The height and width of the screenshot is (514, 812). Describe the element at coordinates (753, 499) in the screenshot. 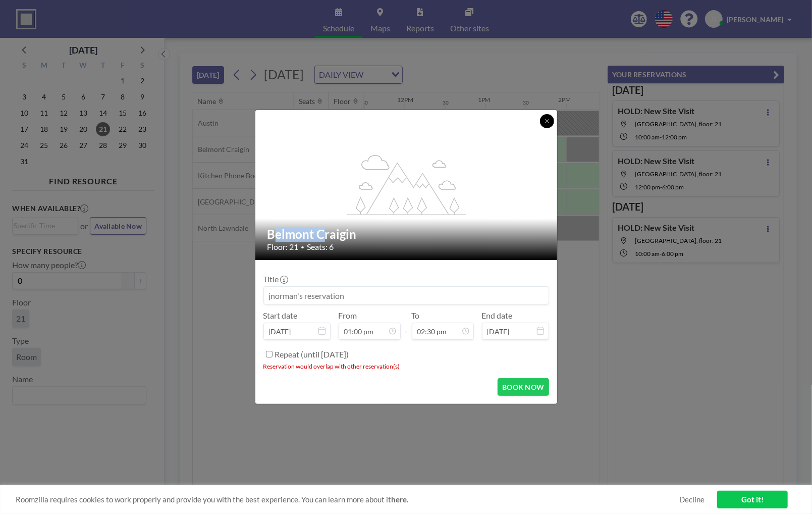

I see `a: Got it!` at that location.